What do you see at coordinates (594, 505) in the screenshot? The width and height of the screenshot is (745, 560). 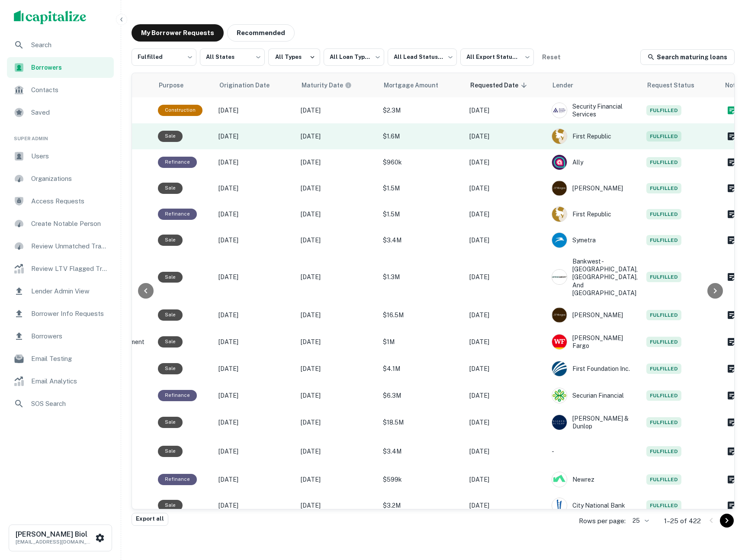 I see `div: City National Bank` at bounding box center [594, 505].